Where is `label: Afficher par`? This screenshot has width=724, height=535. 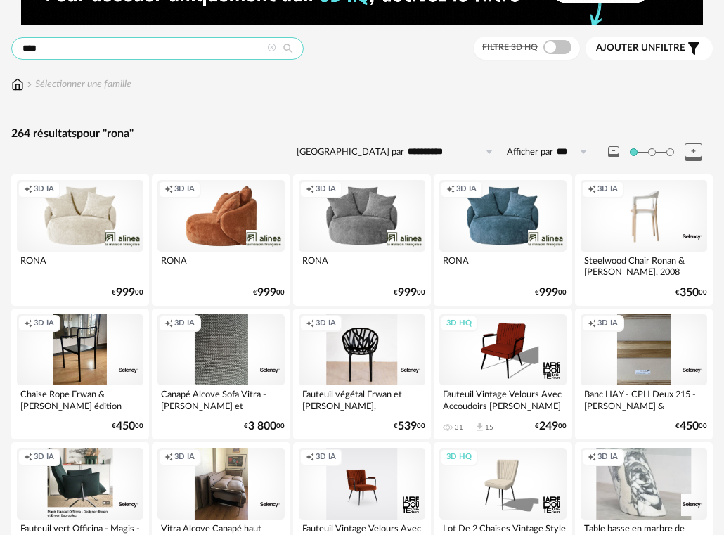 label: Afficher par is located at coordinates (530, 152).